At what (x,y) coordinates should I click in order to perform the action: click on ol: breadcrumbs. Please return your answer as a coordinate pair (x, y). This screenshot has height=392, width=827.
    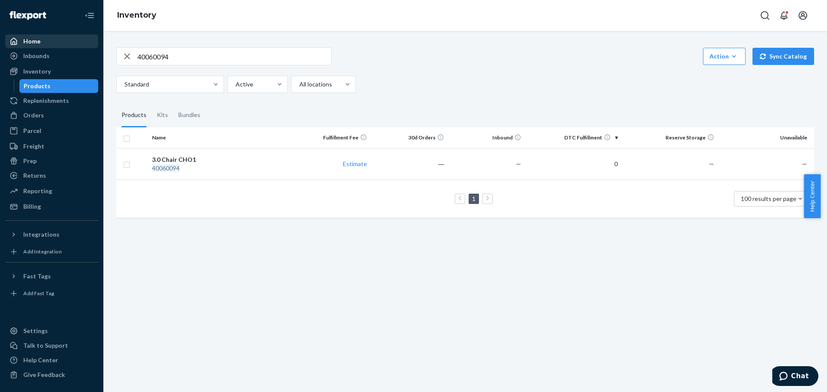
    Looking at the image, I should click on (137, 16).